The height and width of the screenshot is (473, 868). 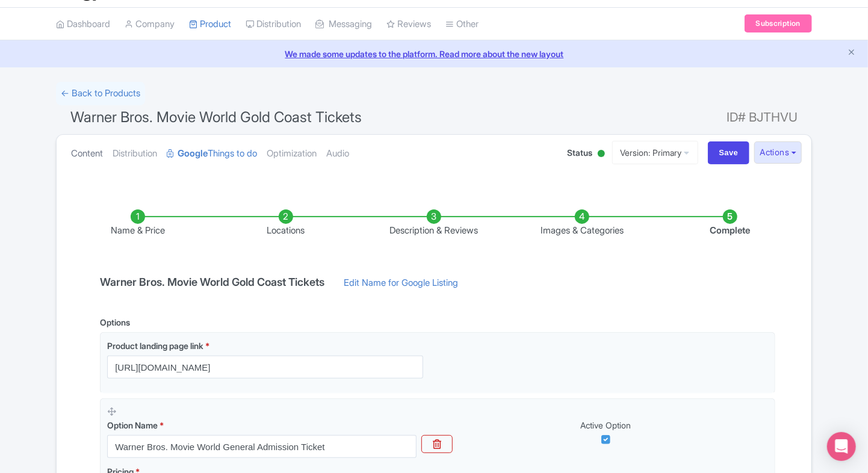 I want to click on li: Description & Reviews, so click(x=434, y=223).